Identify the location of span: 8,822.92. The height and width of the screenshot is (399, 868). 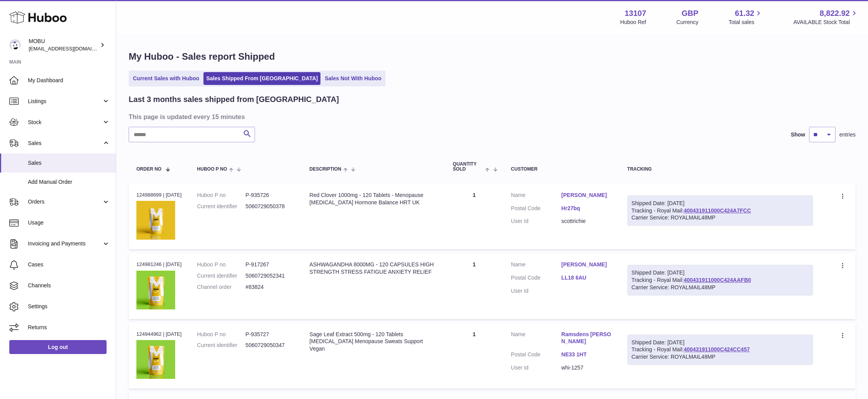
(835, 13).